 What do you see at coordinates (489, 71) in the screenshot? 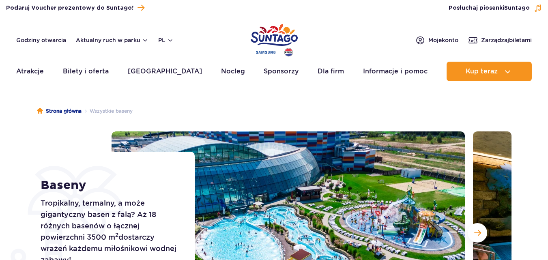
I see `button: Kup teraz` at bounding box center [489, 71].